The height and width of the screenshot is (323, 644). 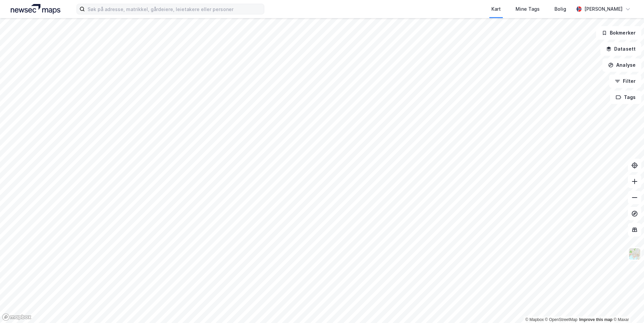 I want to click on a: Improve this map, so click(x=596, y=319).